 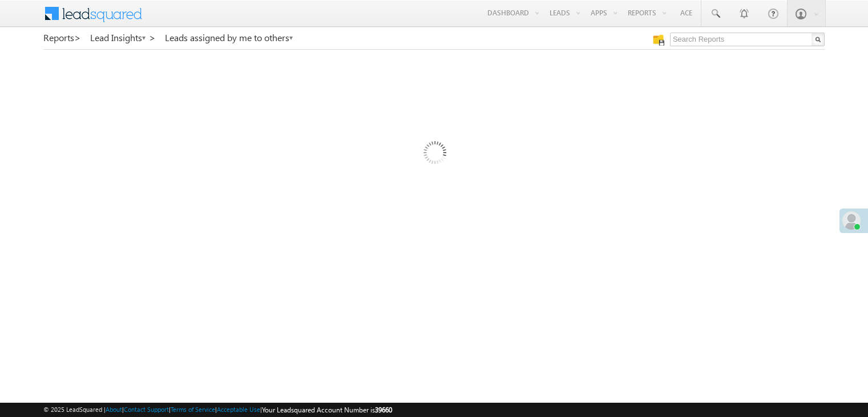 I want to click on a: Terms of Service, so click(x=193, y=409).